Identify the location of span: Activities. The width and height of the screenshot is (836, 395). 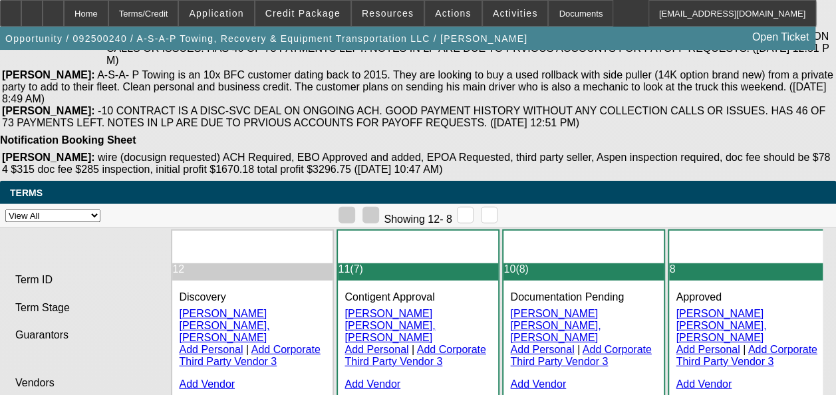
(515, 13).